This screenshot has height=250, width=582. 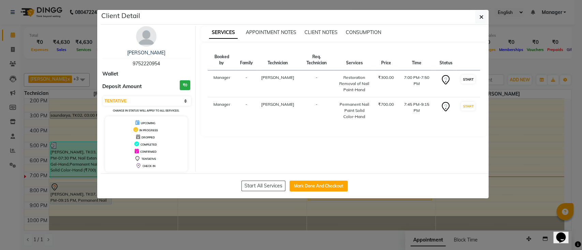 What do you see at coordinates (146, 64) in the screenshot?
I see `span: 9752220954` at bounding box center [146, 64].